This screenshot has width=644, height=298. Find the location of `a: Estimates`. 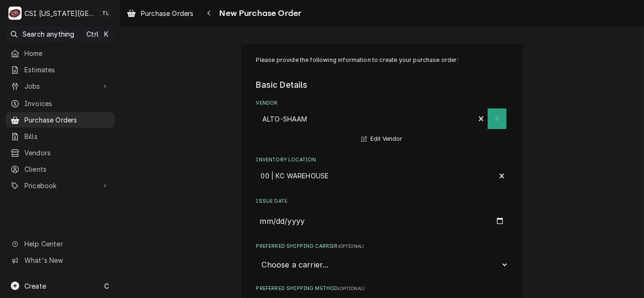

a: Estimates is located at coordinates (60, 69).